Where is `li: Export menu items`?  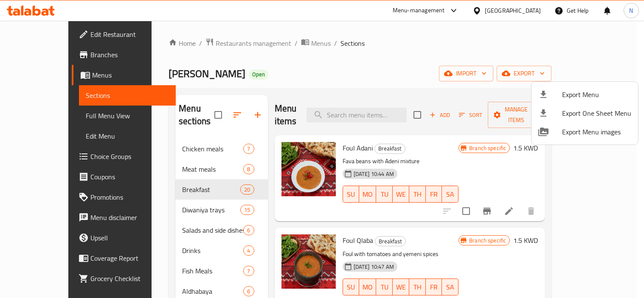 li: Export menu items is located at coordinates (584, 95).